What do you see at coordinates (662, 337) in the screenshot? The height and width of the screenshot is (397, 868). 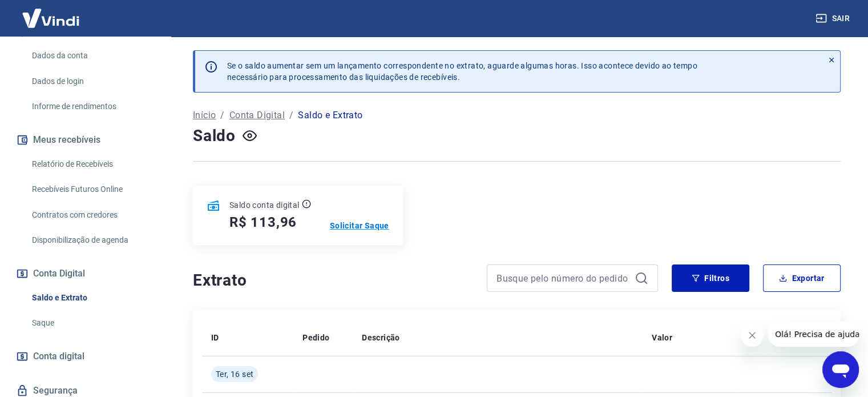 I see `p: Valor` at bounding box center [662, 337].